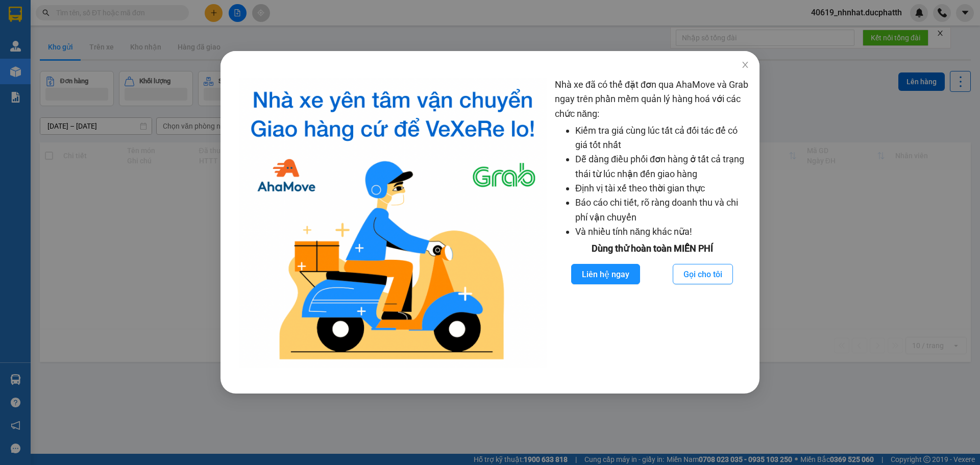  What do you see at coordinates (745, 65) in the screenshot?
I see `span: close` at bounding box center [745, 65].